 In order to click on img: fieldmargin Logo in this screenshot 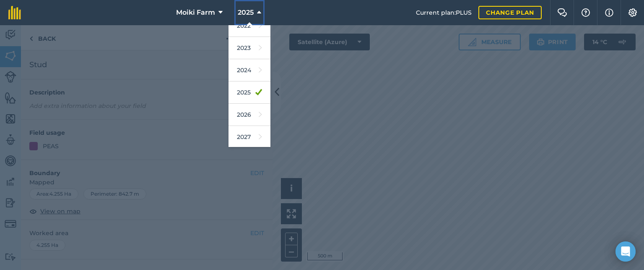, I will do `click(15, 13)`.